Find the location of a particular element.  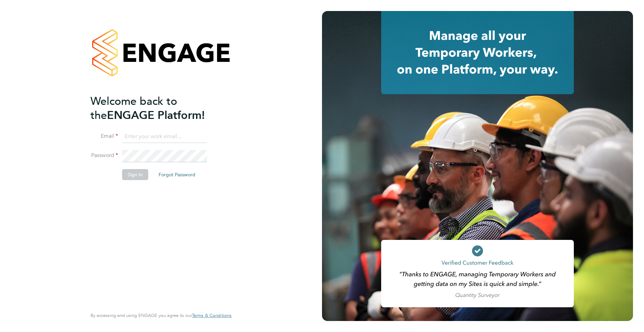

span: Welcome back to the is located at coordinates (134, 108).